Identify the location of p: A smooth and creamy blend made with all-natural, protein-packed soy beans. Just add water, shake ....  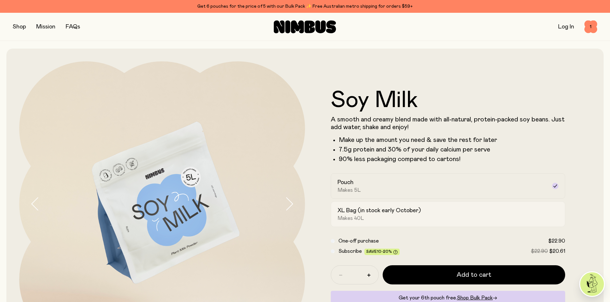
(448, 124).